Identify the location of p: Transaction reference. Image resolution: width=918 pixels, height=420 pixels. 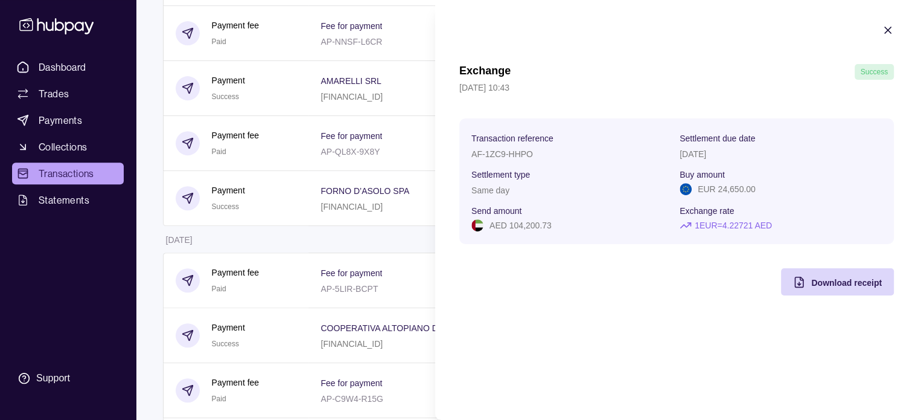
(513, 138).